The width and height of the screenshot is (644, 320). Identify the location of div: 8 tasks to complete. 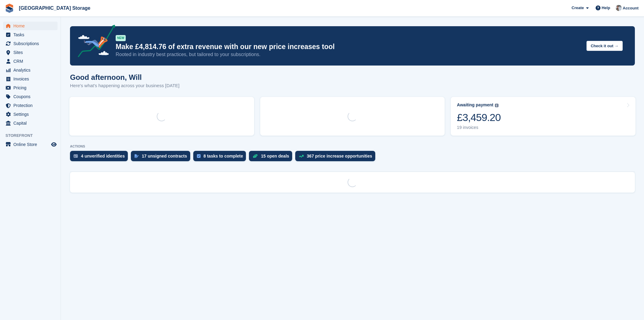
(223, 156).